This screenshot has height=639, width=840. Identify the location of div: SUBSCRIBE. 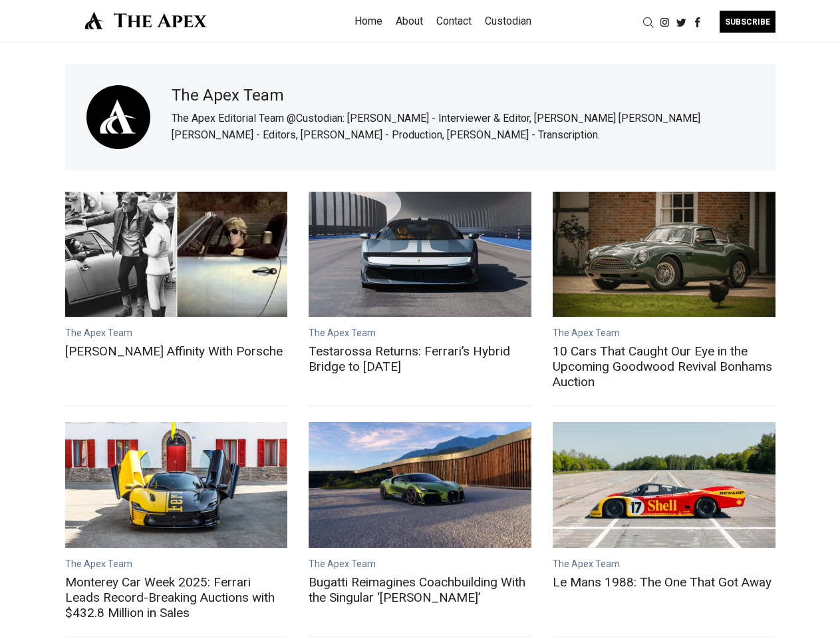
(747, 21).